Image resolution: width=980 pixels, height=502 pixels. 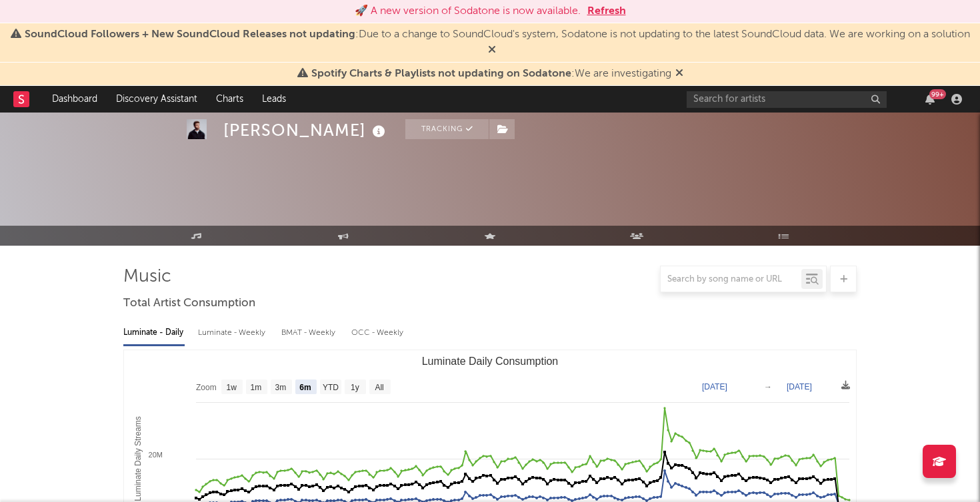 What do you see at coordinates (929, 99) in the screenshot?
I see `button: 99+` at bounding box center [929, 99].